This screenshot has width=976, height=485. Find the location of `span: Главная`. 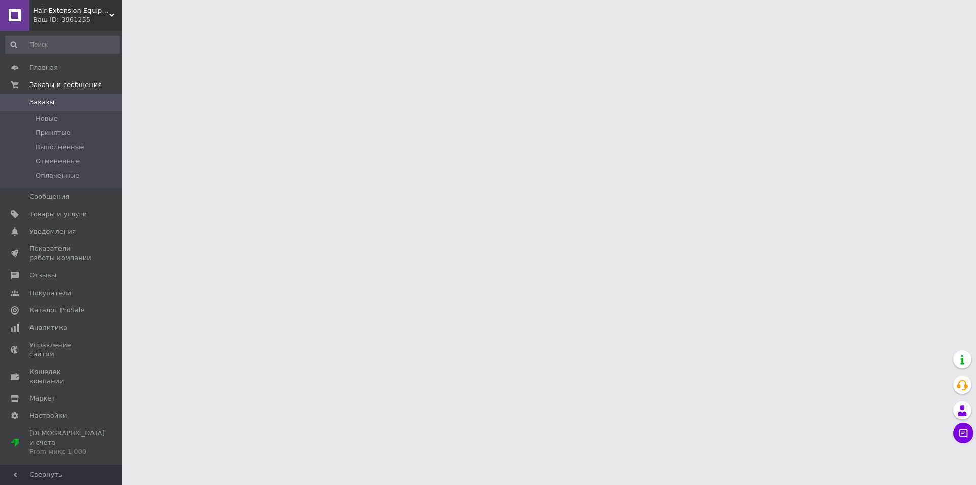

span: Главная is located at coordinates (44, 68).